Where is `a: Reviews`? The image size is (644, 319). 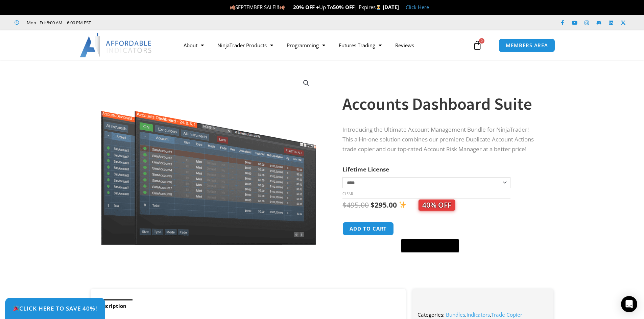 a: Reviews is located at coordinates (405, 45).